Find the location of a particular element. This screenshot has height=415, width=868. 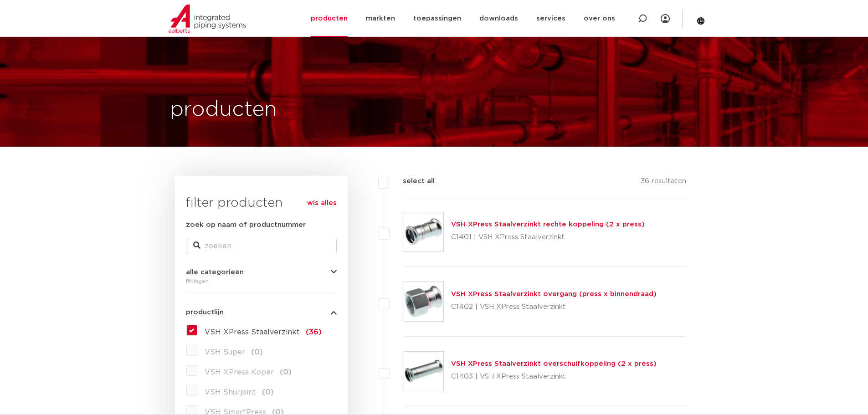

a: wis alles is located at coordinates (322, 203).